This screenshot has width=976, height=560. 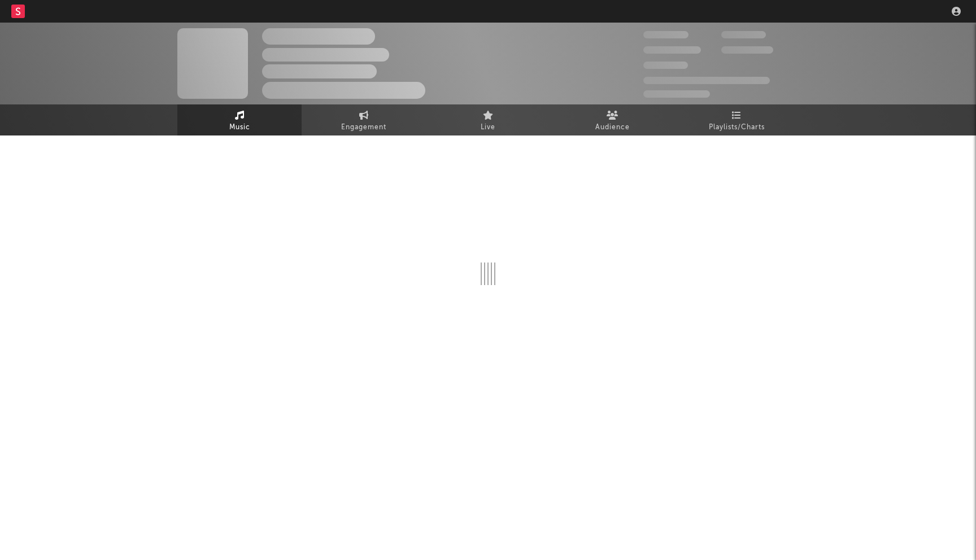 I want to click on span: Jump Score: 85.0, so click(x=676, y=94).